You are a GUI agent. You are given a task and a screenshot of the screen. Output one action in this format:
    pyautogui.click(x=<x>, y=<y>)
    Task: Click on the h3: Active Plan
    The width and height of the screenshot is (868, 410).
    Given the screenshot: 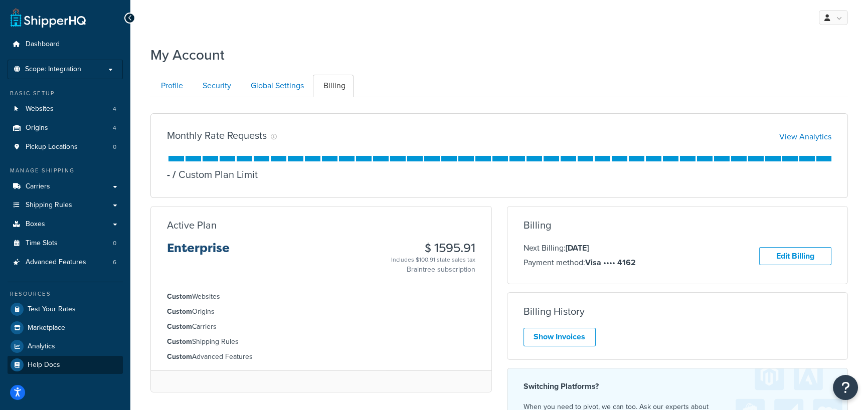 What is the action you would take?
    pyautogui.click(x=192, y=225)
    